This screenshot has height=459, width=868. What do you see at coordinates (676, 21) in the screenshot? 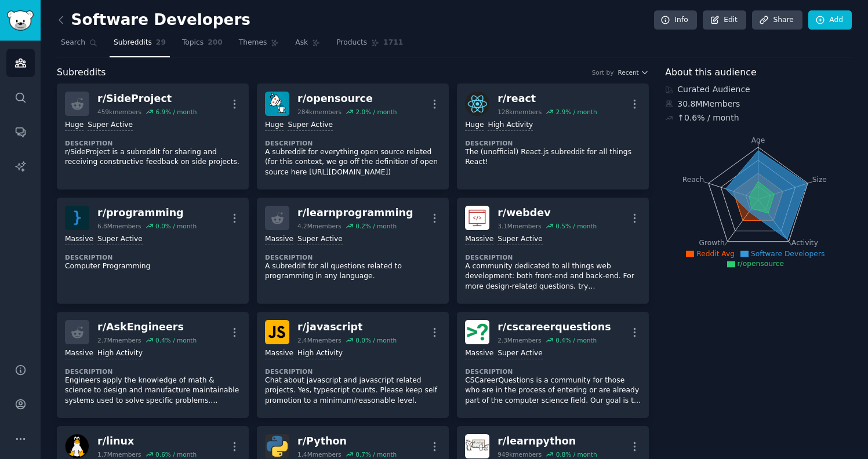
I see `a: Info` at bounding box center [676, 21].